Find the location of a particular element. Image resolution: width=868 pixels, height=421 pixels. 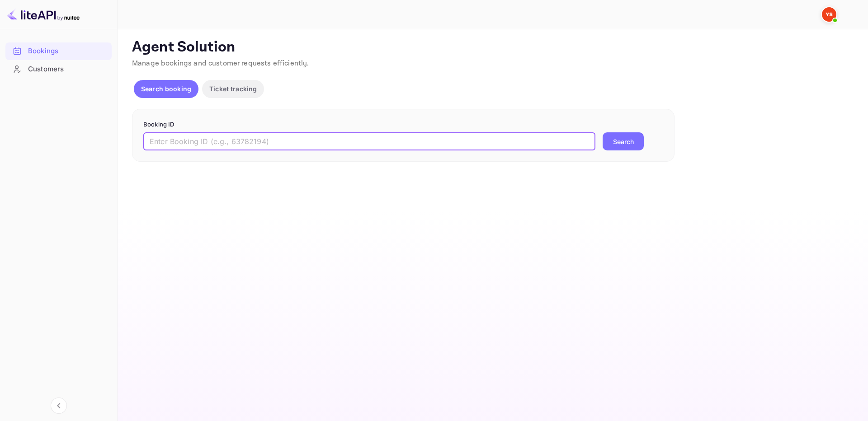

img: Yandex Support is located at coordinates (829, 15).